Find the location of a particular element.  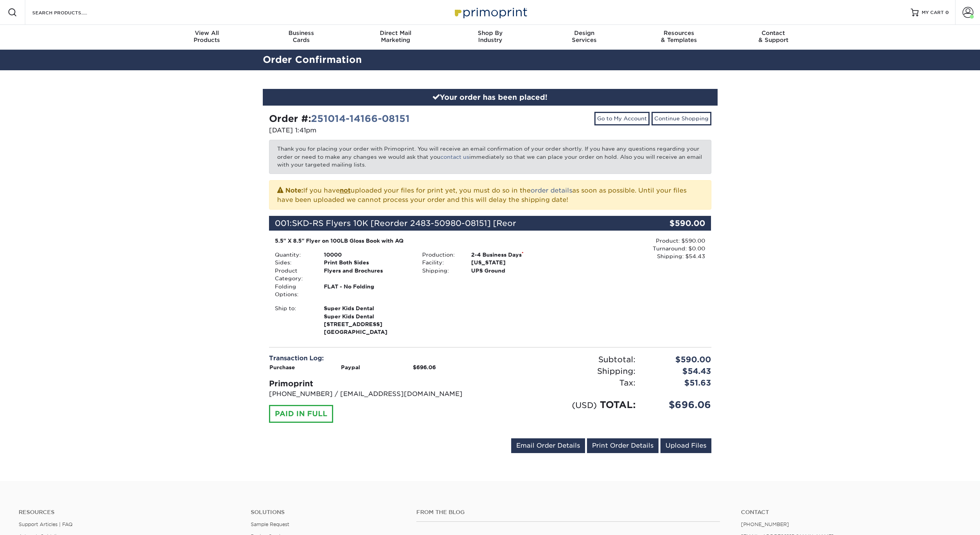

div: $51.63 is located at coordinates (679, 383).